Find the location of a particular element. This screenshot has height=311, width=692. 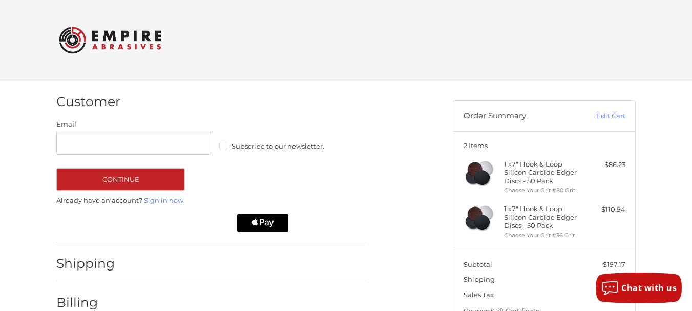

span: Sales Tax is located at coordinates (478, 295).